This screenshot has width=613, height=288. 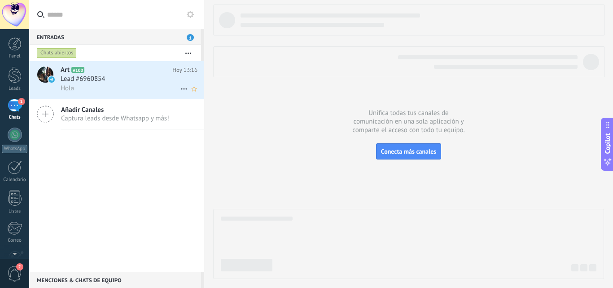 What do you see at coordinates (115, 280) in the screenshot?
I see `div: Menciones & Chats de equipo` at bounding box center [115, 280].